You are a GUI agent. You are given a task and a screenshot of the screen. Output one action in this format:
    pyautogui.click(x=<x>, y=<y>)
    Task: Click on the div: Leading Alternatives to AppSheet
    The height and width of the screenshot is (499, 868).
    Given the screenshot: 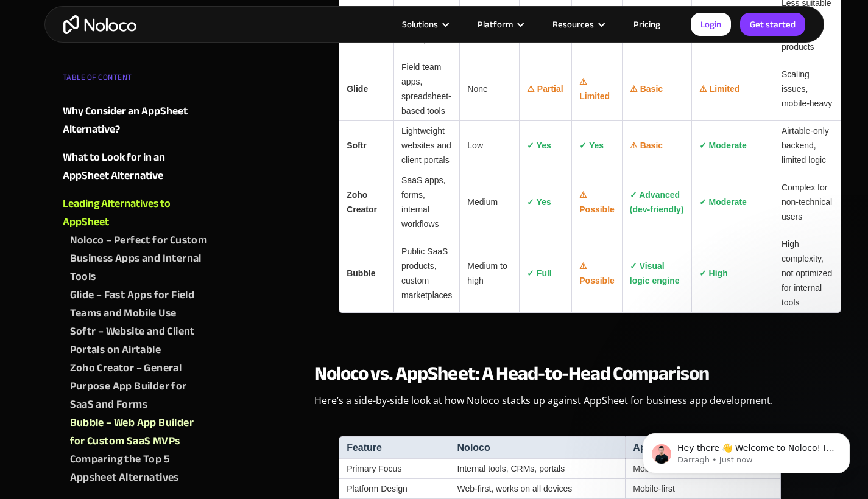 What is the action you would take?
    pyautogui.click(x=137, y=213)
    